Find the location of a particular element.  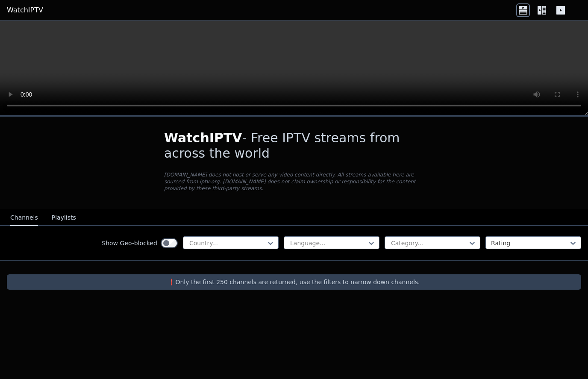

span: WatchIPTV is located at coordinates (203, 138).